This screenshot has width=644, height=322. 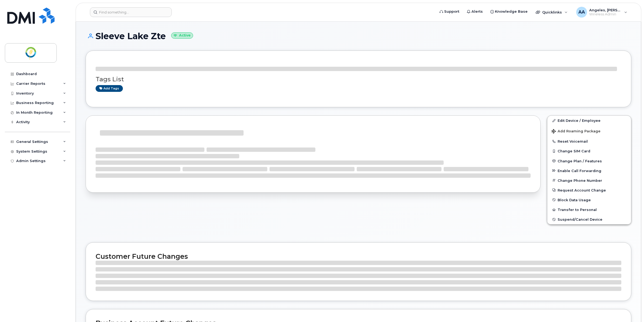 What do you see at coordinates (359, 256) in the screenshot?
I see `h2: Customer Future Changes` at bounding box center [359, 256].